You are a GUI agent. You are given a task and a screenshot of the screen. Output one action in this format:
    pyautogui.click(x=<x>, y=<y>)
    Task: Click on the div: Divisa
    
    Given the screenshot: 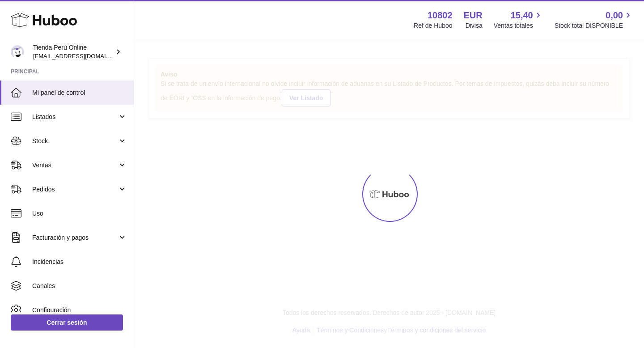 What is the action you would take?
    pyautogui.click(x=474, y=26)
    